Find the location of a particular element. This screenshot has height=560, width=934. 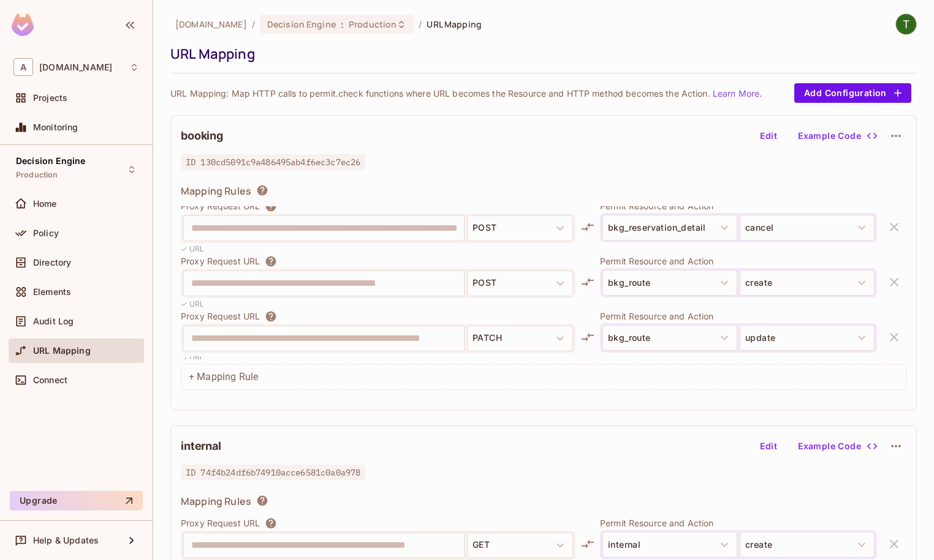

div: URL Mapping is located at coordinates (541, 54).